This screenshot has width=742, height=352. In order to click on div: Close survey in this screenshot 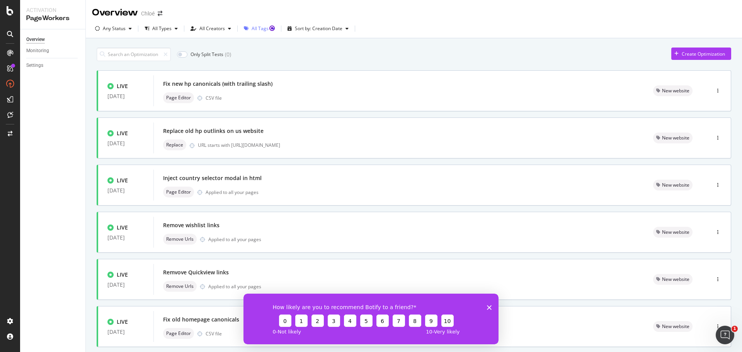, I will do `click(246, 14)`.